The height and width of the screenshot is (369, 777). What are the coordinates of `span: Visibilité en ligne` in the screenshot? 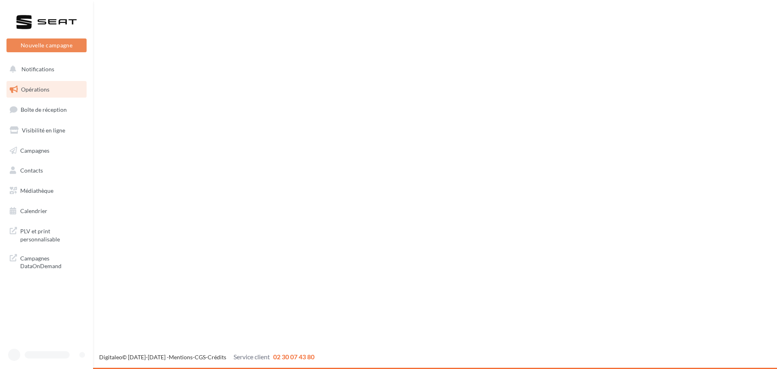 It's located at (43, 130).